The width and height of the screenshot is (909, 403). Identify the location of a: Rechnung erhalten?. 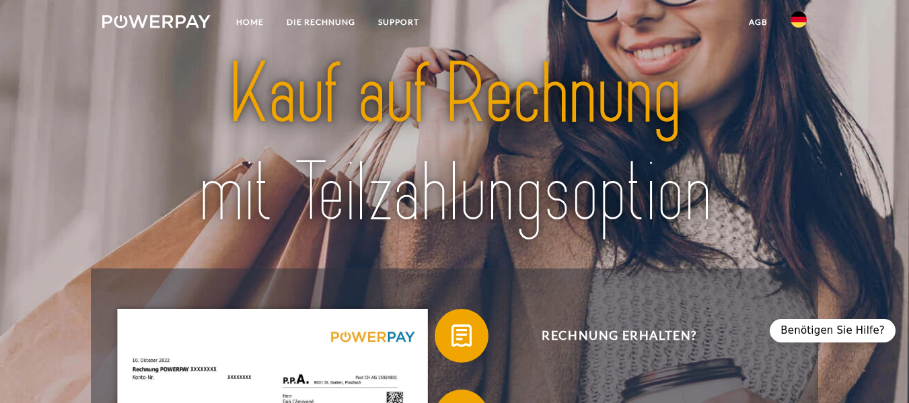
(610, 336).